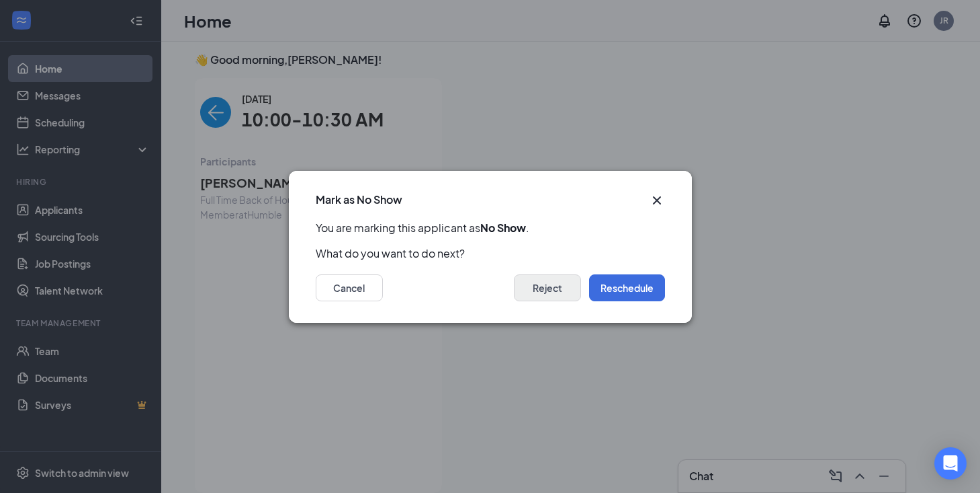 This screenshot has width=980, height=493. I want to click on button: Reject, so click(548, 288).